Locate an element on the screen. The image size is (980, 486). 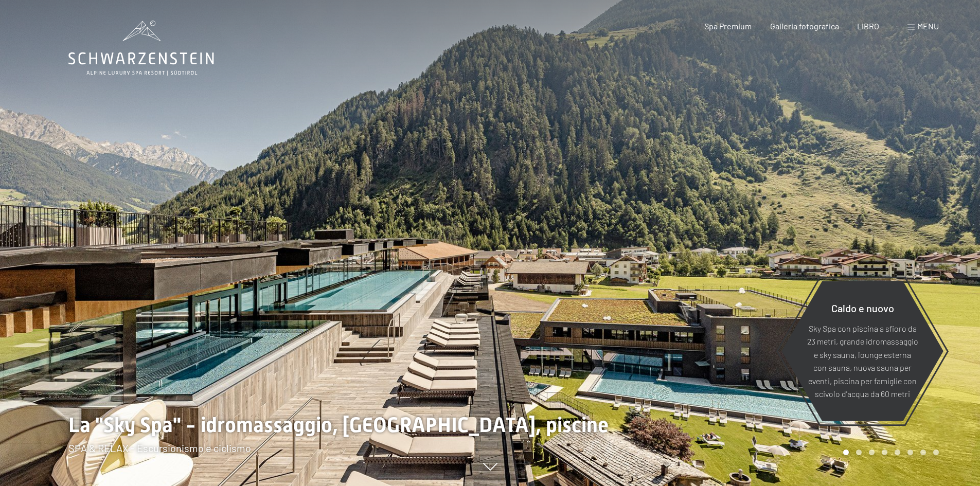
a: Spa Premium is located at coordinates (728, 25).